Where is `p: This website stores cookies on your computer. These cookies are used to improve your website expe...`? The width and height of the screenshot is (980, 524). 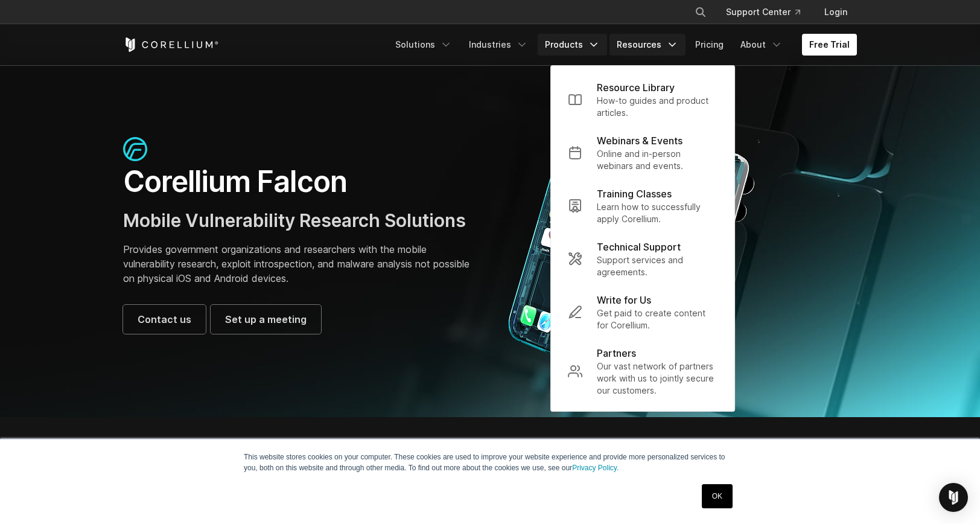 p: This website stores cookies on your computer. These cookies are used to improve your website expe... is located at coordinates (490, 462).